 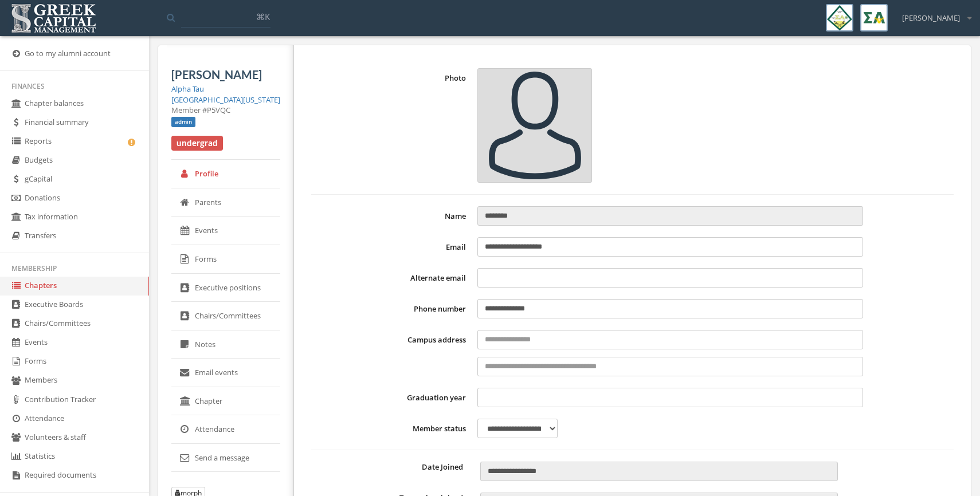 What do you see at coordinates (226, 345) in the screenshot?
I see `a: Notes` at bounding box center [226, 345].